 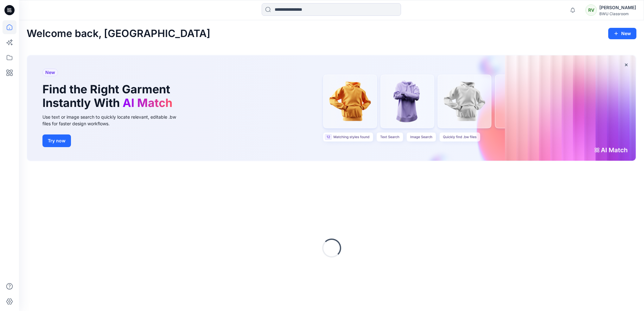 I want to click on span: AI Match, so click(x=147, y=103).